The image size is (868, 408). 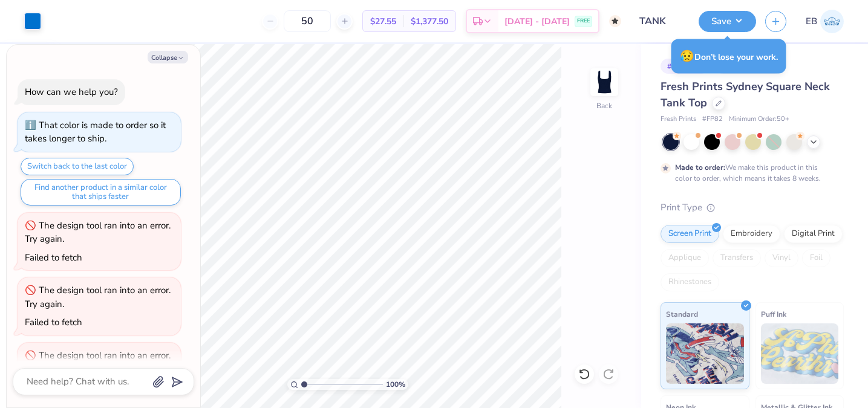 What do you see at coordinates (605, 106) in the screenshot?
I see `div: Back` at bounding box center [605, 106].